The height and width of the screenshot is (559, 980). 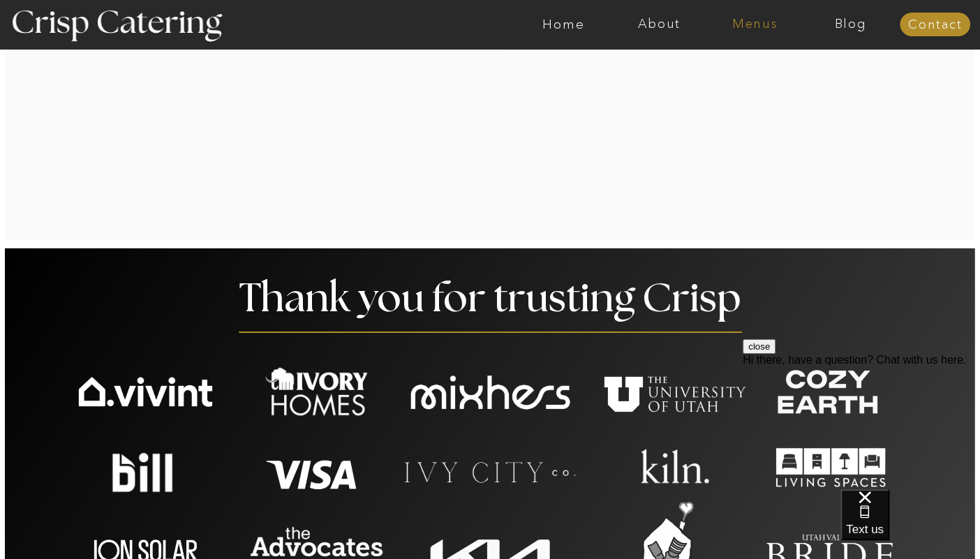 What do you see at coordinates (563, 24) in the screenshot?
I see `a: Home` at bounding box center [563, 24].